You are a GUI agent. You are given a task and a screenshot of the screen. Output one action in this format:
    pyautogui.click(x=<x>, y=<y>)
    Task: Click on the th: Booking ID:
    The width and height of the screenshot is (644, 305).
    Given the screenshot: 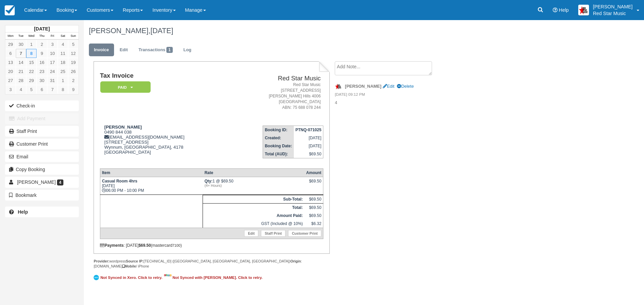 What is the action you would take?
    pyautogui.click(x=278, y=130)
    